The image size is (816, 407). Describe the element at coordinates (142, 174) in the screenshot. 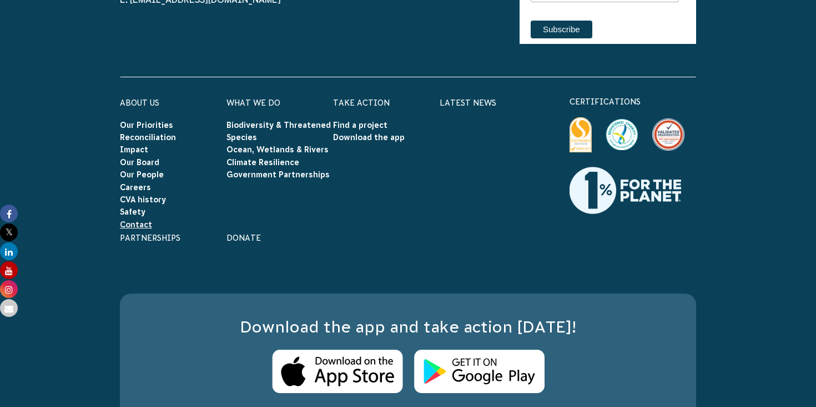

I see `a: Our People` at that location.